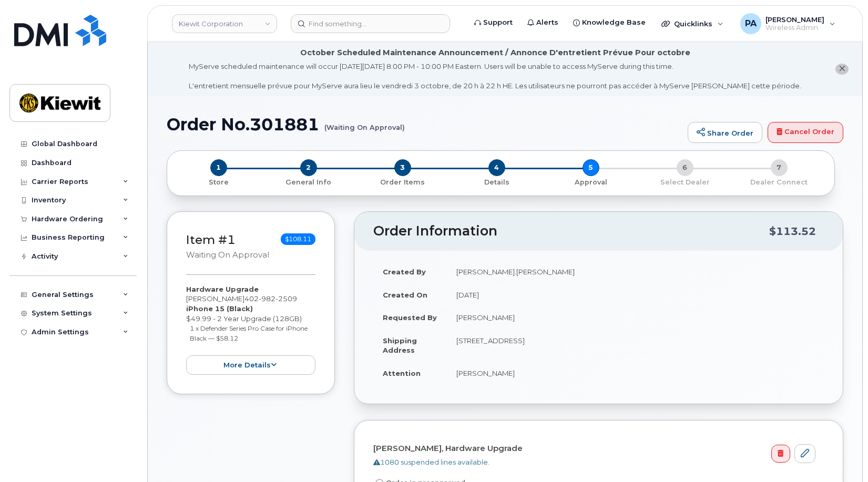 The height and width of the screenshot is (482, 868). What do you see at coordinates (218, 181) in the screenshot?
I see `a: 1 Store` at bounding box center [218, 181].